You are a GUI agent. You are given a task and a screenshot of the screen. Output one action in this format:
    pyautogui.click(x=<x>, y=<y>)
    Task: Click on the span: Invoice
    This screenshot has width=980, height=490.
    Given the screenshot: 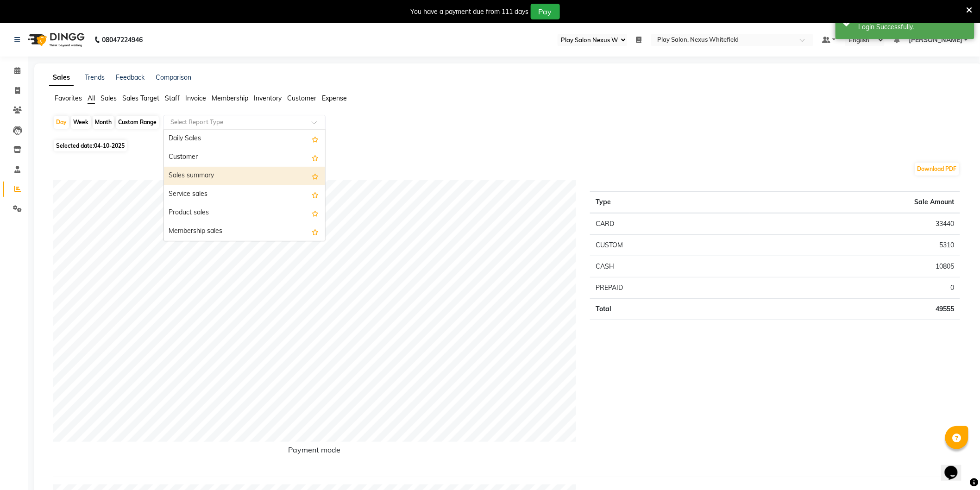 What is the action you would take?
    pyautogui.click(x=195, y=98)
    